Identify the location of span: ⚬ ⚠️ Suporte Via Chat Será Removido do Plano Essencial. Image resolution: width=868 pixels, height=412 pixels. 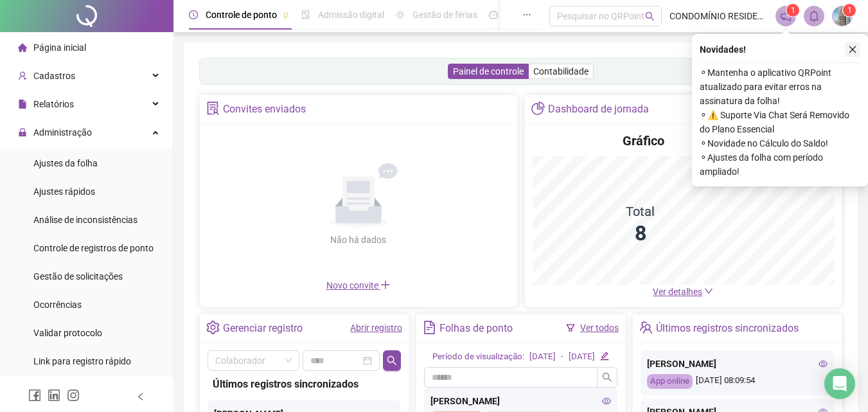
(780, 122).